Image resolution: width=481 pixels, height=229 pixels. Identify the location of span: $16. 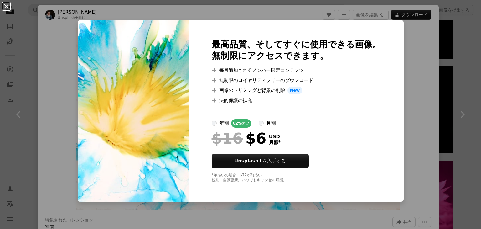
(227, 138).